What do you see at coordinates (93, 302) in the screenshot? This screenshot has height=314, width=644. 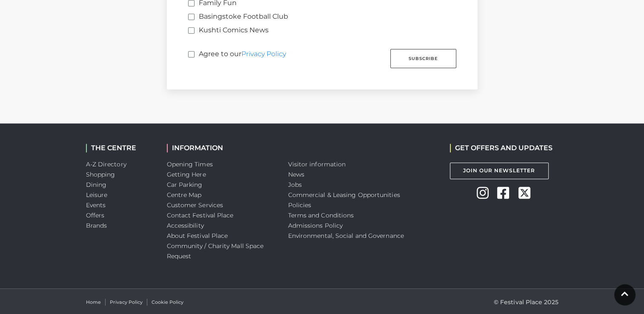 I see `a: Home` at bounding box center [93, 302].